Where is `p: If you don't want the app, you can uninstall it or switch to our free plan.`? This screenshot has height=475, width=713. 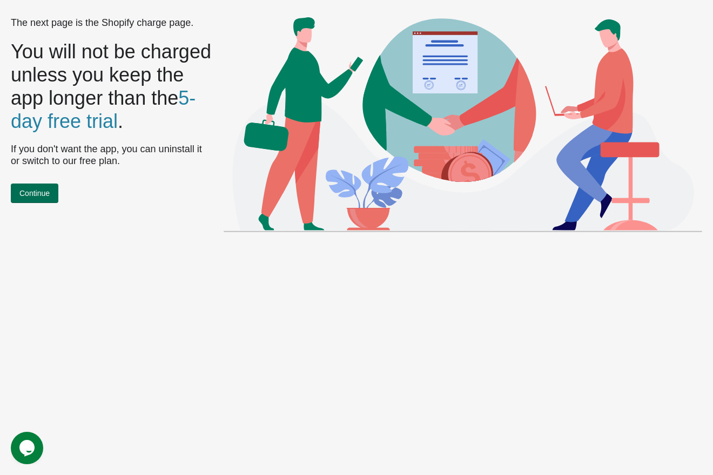 p: If you don't want the app, you can uninstall it or switch to our free plan. is located at coordinates (112, 155).